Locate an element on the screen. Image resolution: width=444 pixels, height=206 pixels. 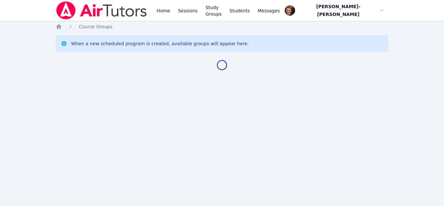
a: Course Groups is located at coordinates (96, 27).